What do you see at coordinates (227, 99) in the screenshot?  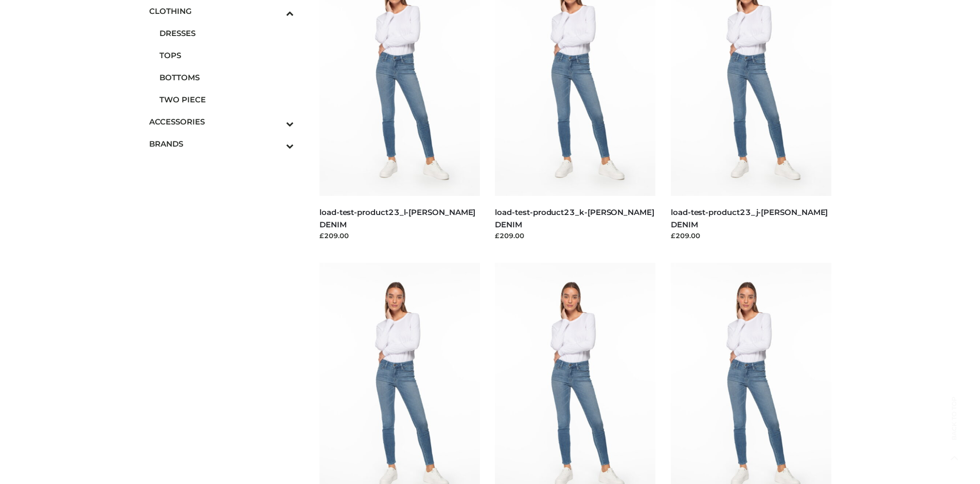 I see `a: TWO PIECE` at bounding box center [227, 99].